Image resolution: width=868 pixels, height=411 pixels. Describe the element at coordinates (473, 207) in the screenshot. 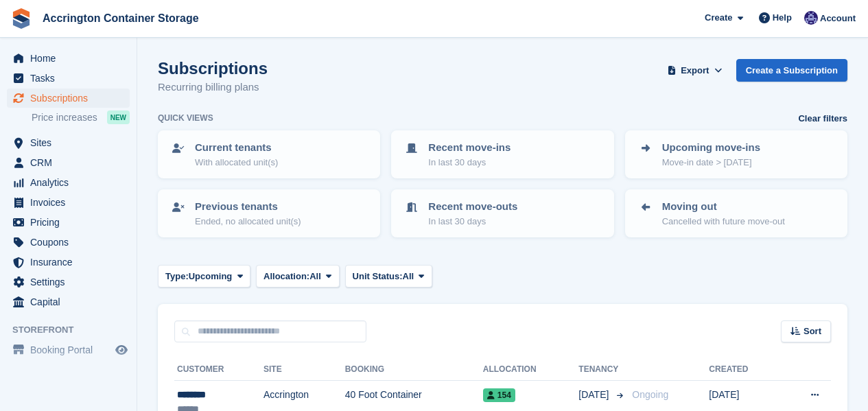

I see `p: Recent move-outs` at that location.